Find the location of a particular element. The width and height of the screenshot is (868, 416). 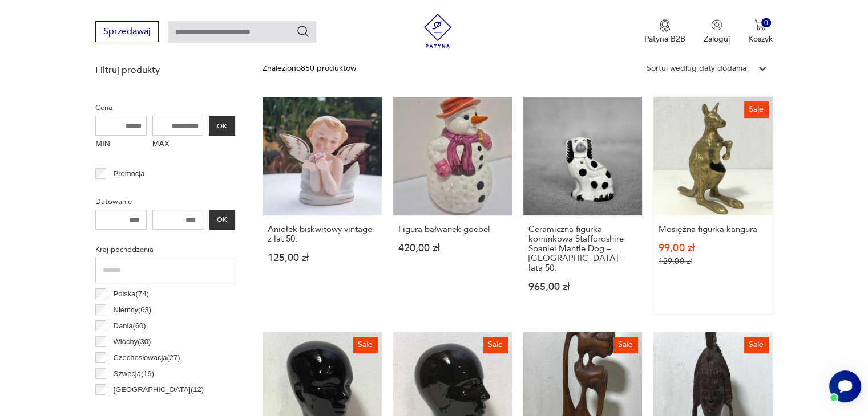

p: 420,00 zł is located at coordinates (452, 248).